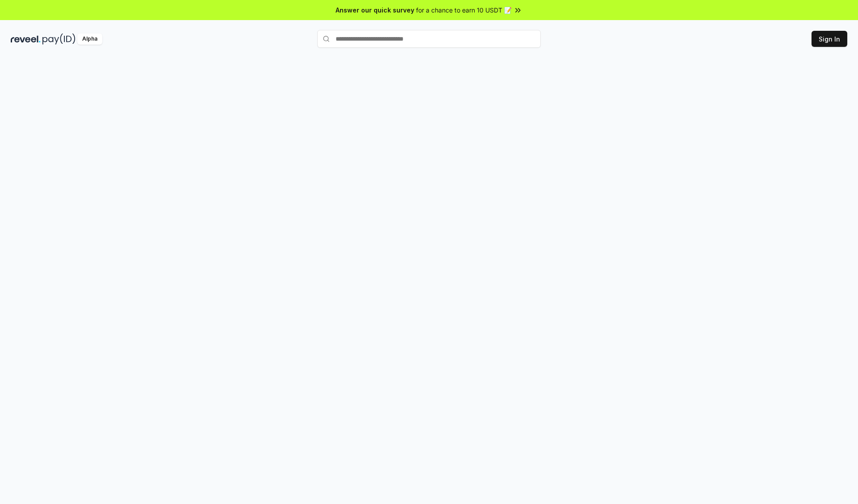 The height and width of the screenshot is (504, 858). What do you see at coordinates (829, 39) in the screenshot?
I see `button: Sign In` at bounding box center [829, 39].